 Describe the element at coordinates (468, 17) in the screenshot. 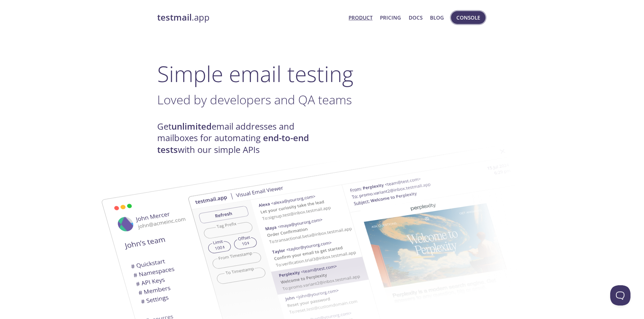

I see `button: Console` at that location.